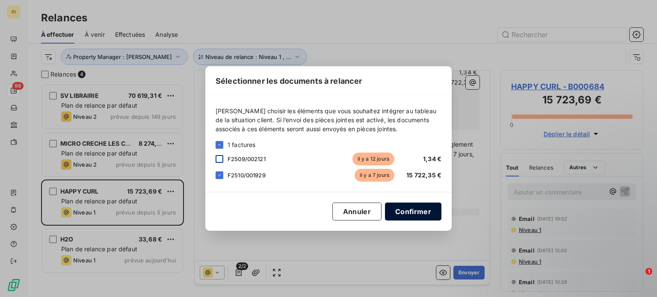  I want to click on span: 15 722,35 €, so click(424, 175).